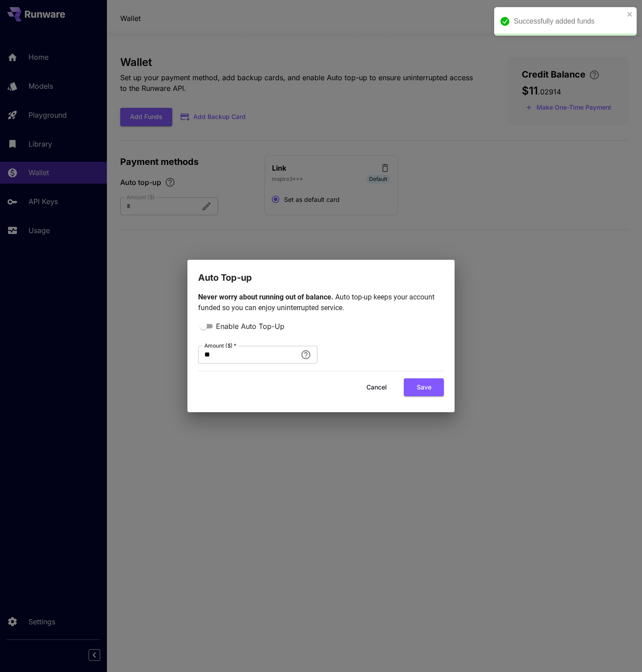 Image resolution: width=642 pixels, height=672 pixels. I want to click on button: Cancel, so click(377, 387).